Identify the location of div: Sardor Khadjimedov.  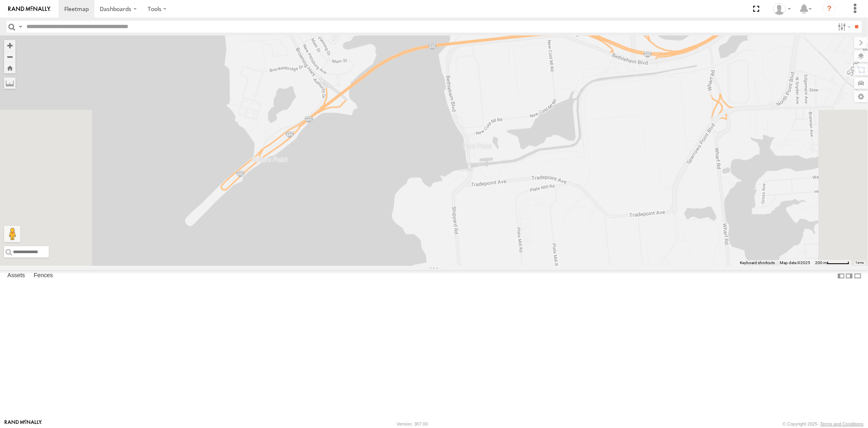
(782, 9).